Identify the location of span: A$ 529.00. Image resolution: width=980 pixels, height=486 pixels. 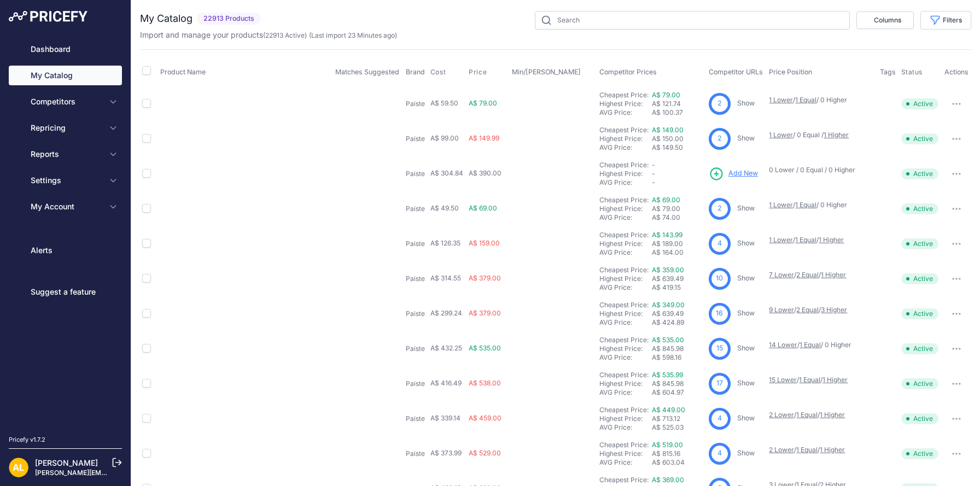
(484, 452).